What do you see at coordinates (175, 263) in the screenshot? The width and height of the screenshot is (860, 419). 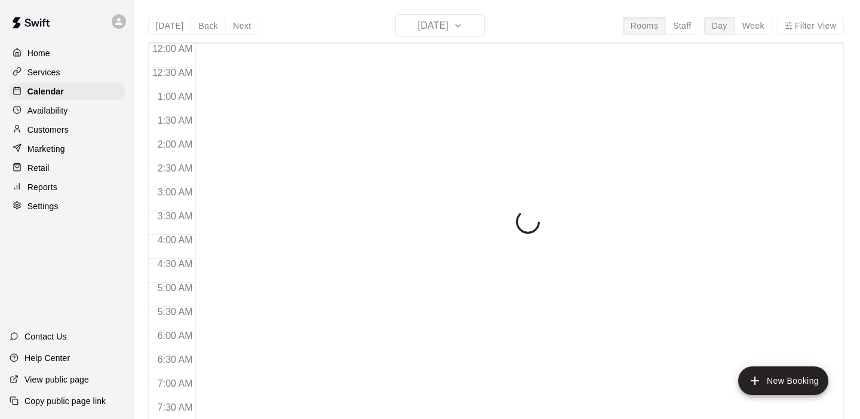 I see `span: 4:30 AM` at bounding box center [175, 263].